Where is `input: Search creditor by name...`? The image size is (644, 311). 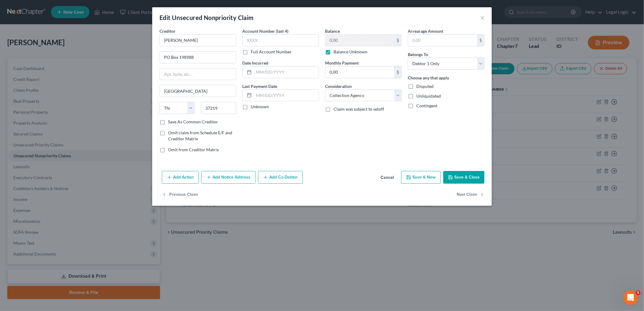 input: Search creditor by name... is located at coordinates (198, 40).